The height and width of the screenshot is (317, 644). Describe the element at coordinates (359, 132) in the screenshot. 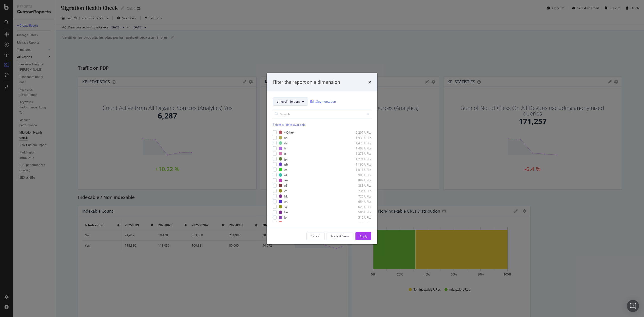

I see `div: 2,207 URLs` at that location.